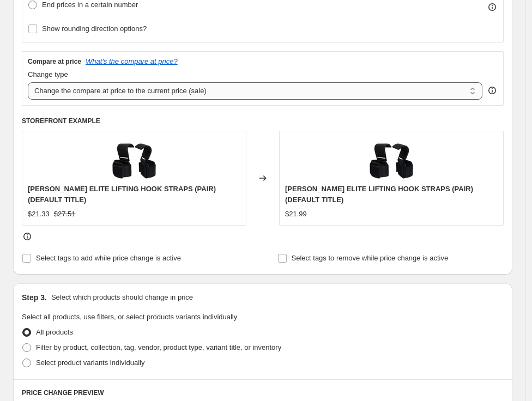 The height and width of the screenshot is (401, 532). Describe the element at coordinates (263, 393) in the screenshot. I see `h6: PRICE CHANGE PREVIEW` at that location.